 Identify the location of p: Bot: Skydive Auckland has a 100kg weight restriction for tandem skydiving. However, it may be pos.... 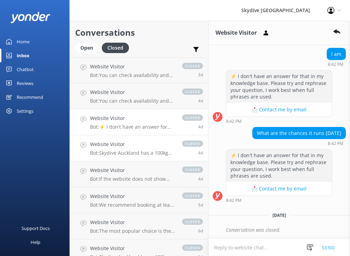
(132, 153).